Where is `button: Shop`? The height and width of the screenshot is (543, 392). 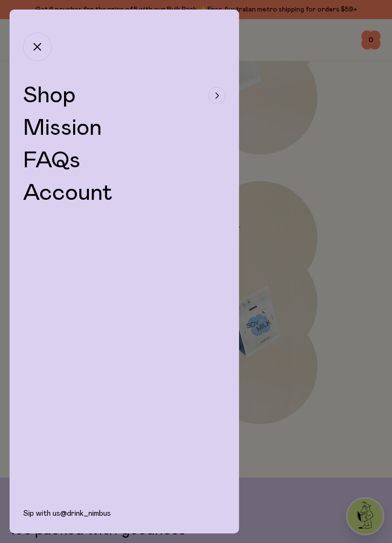
button: Shop is located at coordinates (124, 96).